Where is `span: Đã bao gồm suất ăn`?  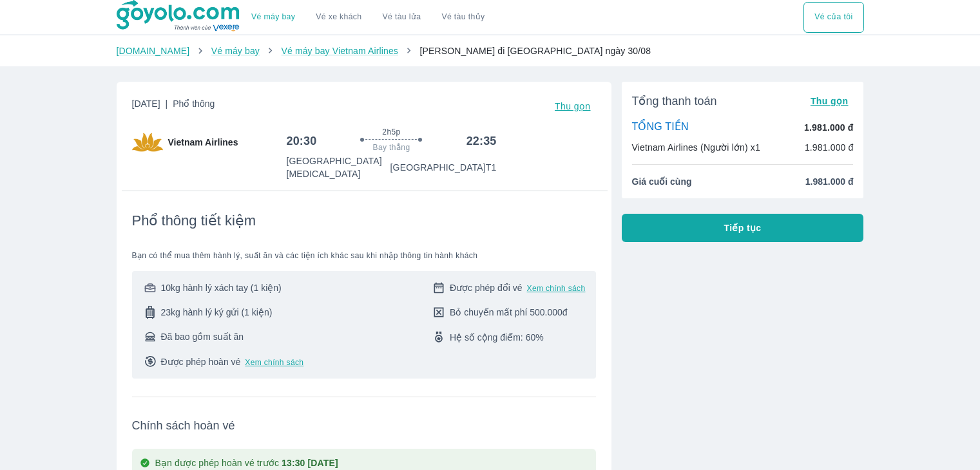
span: Đã bao gồm suất ăn is located at coordinates (202, 337).